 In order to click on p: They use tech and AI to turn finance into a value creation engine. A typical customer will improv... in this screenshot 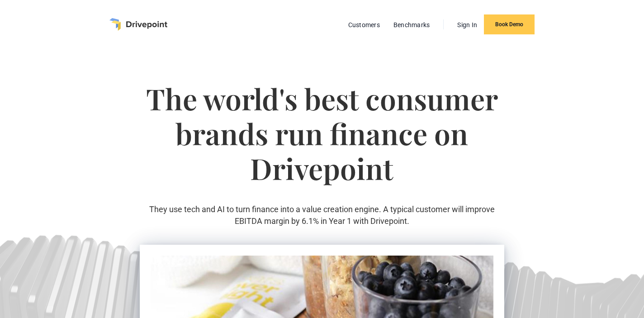, I will do `click(322, 215)`.